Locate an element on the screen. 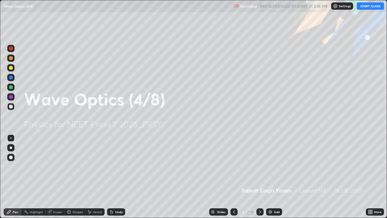 This screenshot has height=218, width=387. div: Add is located at coordinates (277, 212).